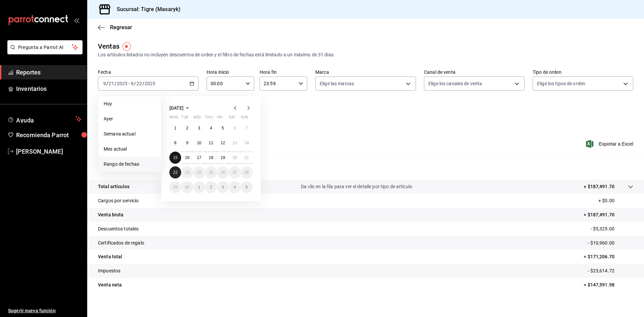 Image resolution: width=644 pixels, height=317 pixels. What do you see at coordinates (247, 128) in the screenshot?
I see `abbr: September 7, 2025` at bounding box center [247, 128].